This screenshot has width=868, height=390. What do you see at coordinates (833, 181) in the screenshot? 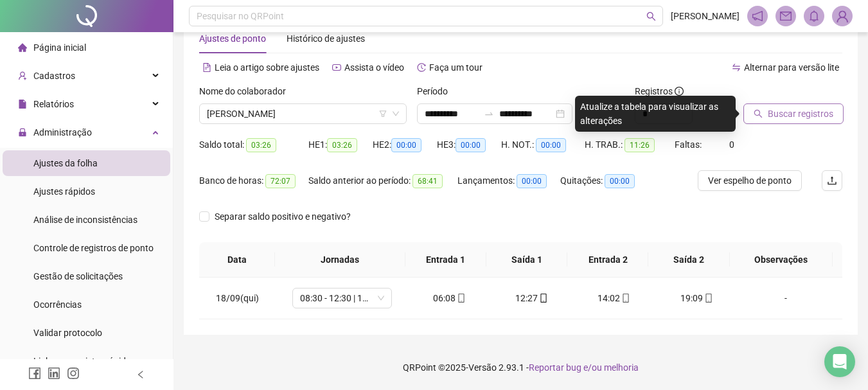
I see `span: upload` at bounding box center [833, 181].